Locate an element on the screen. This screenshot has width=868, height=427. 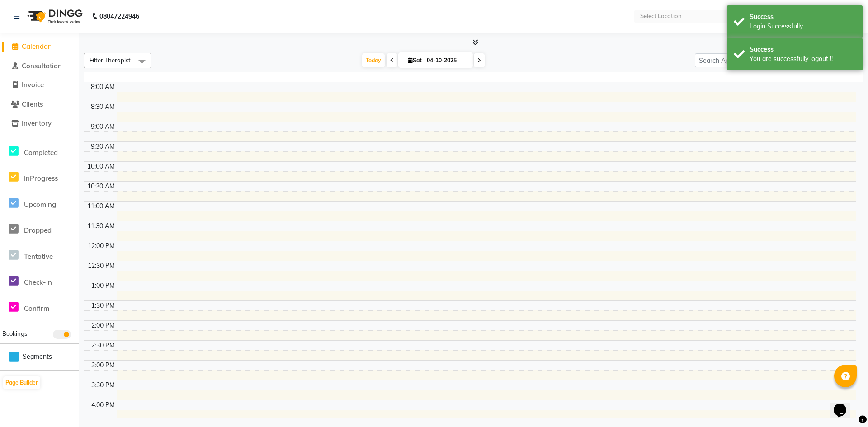
span: Tentative is located at coordinates (38, 256).